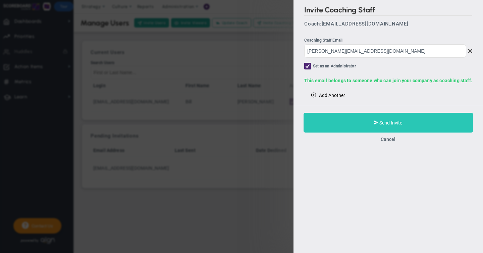 This screenshot has width=483, height=253. What do you see at coordinates (388, 122) in the screenshot?
I see `button: Send Invite` at bounding box center [388, 122].